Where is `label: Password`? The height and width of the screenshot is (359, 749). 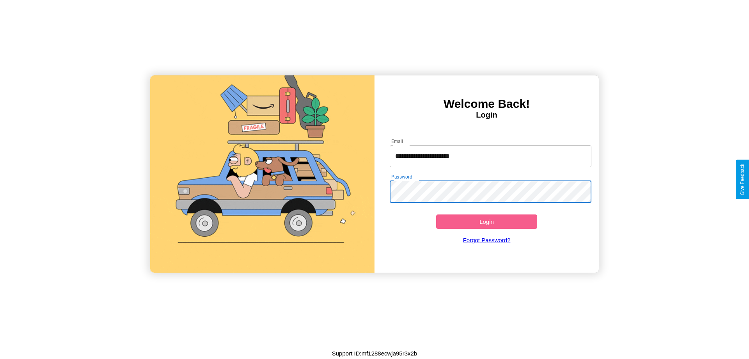 label: Password is located at coordinates (401, 176).